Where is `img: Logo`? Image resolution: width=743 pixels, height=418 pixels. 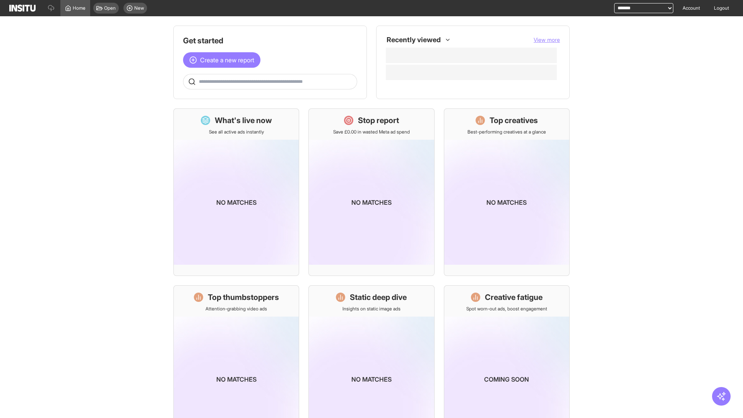 img: Logo is located at coordinates (22, 8).